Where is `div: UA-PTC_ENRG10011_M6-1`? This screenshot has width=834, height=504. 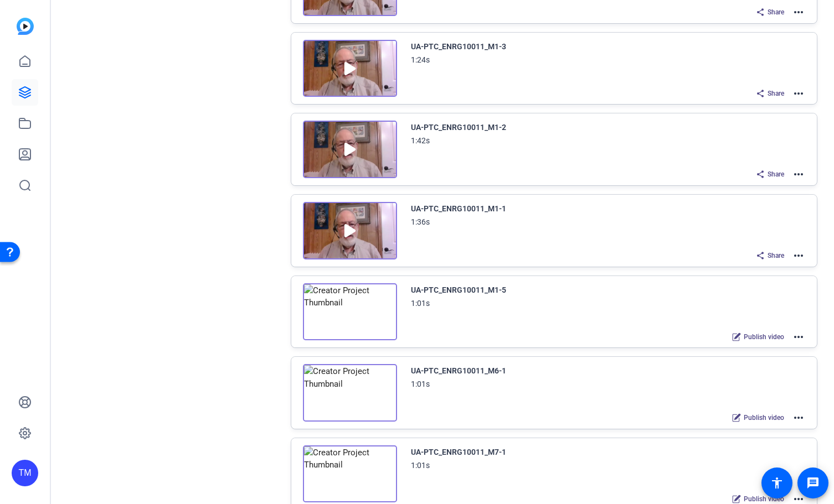
div: UA-PTC_ENRG10011_M6-1 is located at coordinates (458, 371).